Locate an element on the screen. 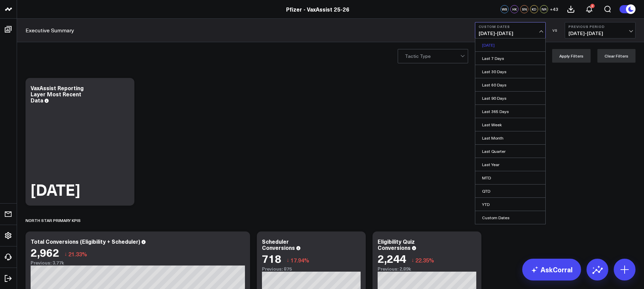  div: SN is located at coordinates (524, 9).